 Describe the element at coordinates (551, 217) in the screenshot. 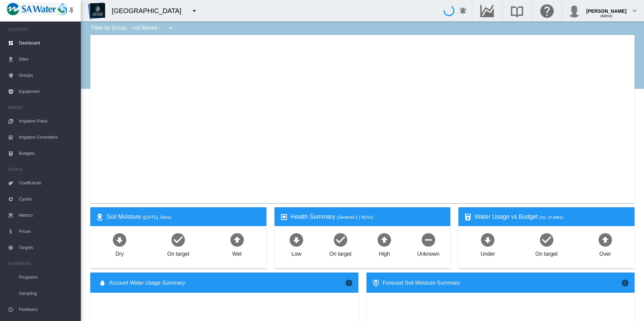

I see `div: Water Usage vs Budget` at that location.